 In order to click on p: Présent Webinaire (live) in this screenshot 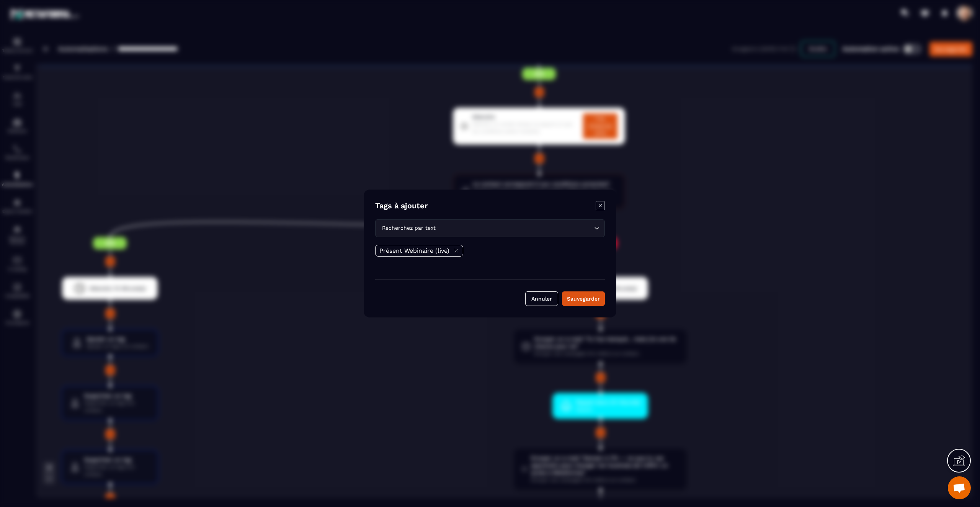, I will do `click(414, 250)`.